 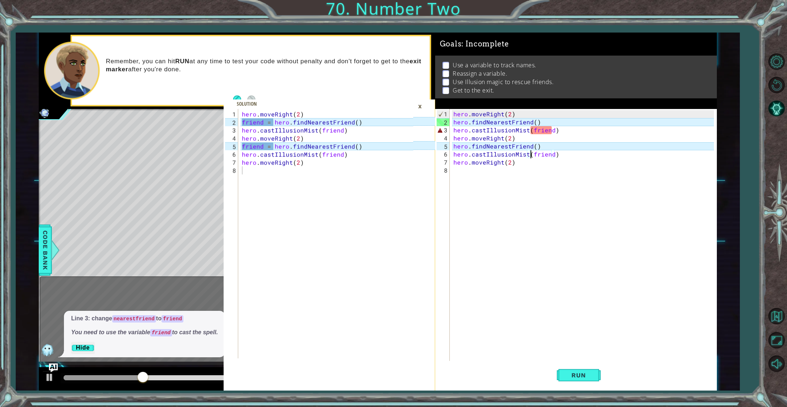 What do you see at coordinates (145, 332) in the screenshot?
I see `em: You need to use the variable to cast the spell.` at bounding box center [145, 332].